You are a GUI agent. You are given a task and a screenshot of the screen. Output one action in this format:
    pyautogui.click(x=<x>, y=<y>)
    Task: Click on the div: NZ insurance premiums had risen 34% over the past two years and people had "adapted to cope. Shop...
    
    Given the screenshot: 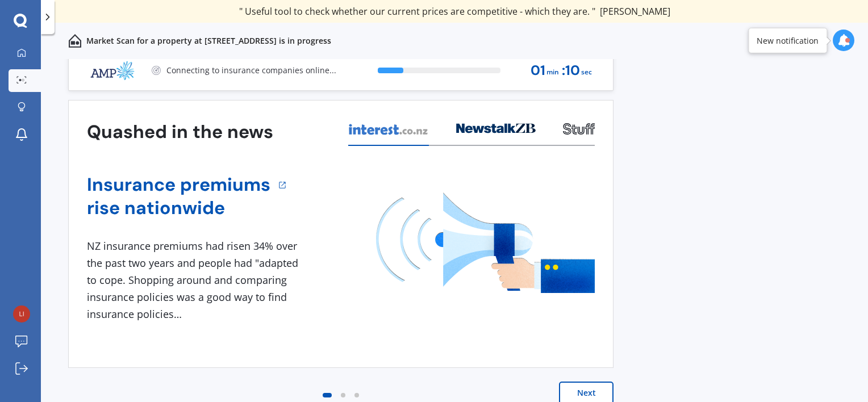 What is the action you would take?
    pyautogui.click(x=195, y=280)
    